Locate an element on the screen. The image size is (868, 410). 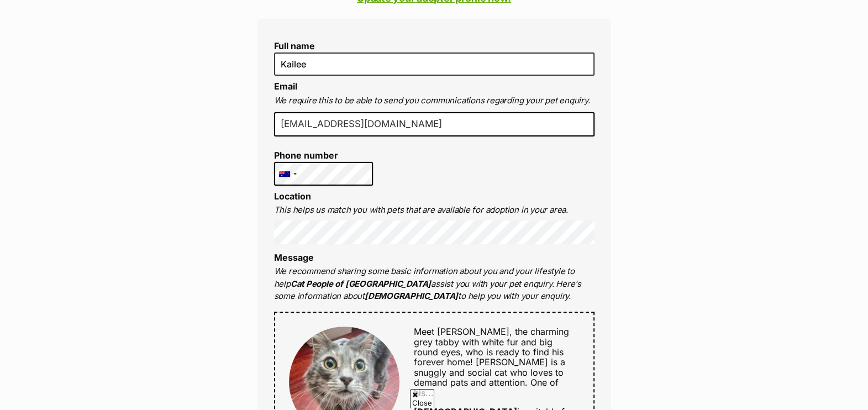
label: Location is located at coordinates (293, 196).